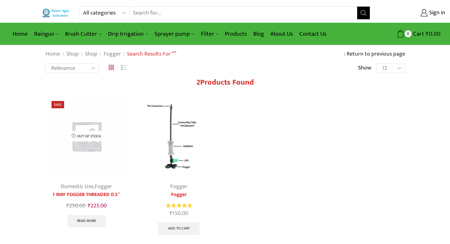  I want to click on a: Sign in, so click(413, 13).